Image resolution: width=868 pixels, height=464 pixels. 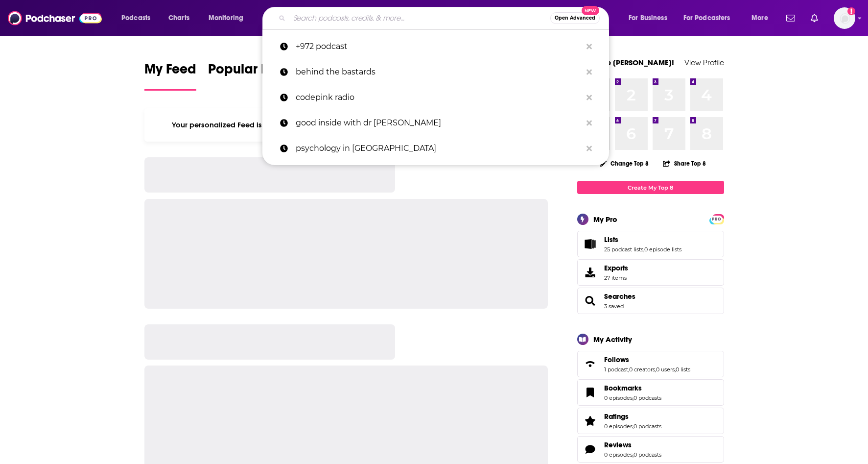 What do you see at coordinates (179, 18) in the screenshot?
I see `a: Charts` at bounding box center [179, 18].